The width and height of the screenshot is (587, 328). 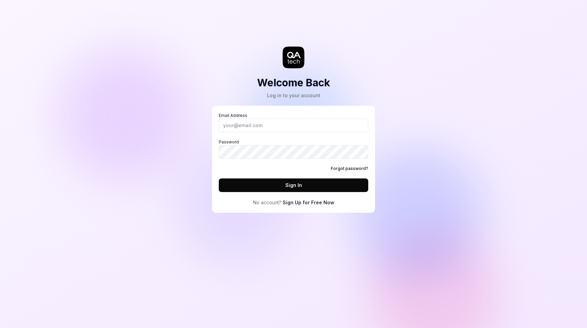 I want to click on button: Sign In, so click(x=293, y=185).